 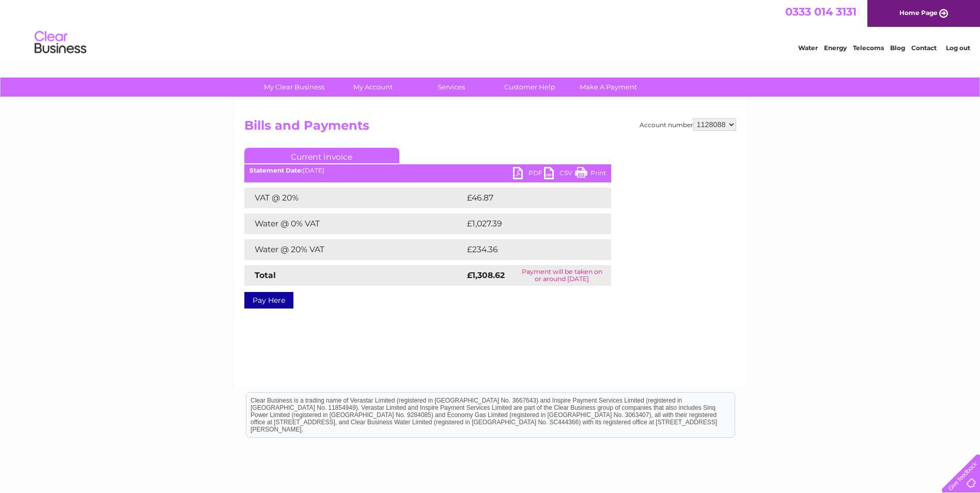 What do you see at coordinates (835, 48) in the screenshot?
I see `a: Energy` at bounding box center [835, 48].